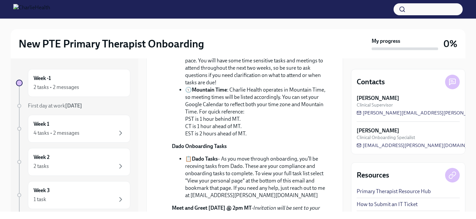 The width and height of the screenshot is (476, 219). I want to click on h6: Week 2, so click(42, 157).